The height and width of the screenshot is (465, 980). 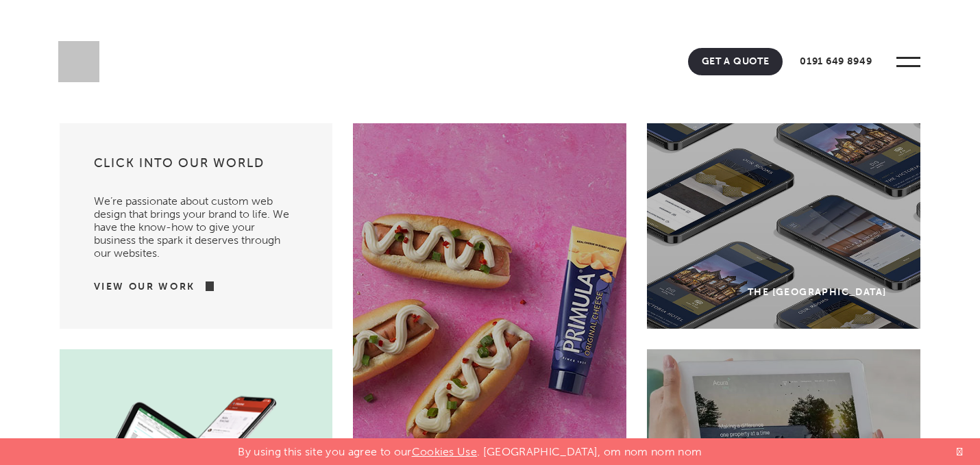 I want to click on img: arrow, so click(x=204, y=286).